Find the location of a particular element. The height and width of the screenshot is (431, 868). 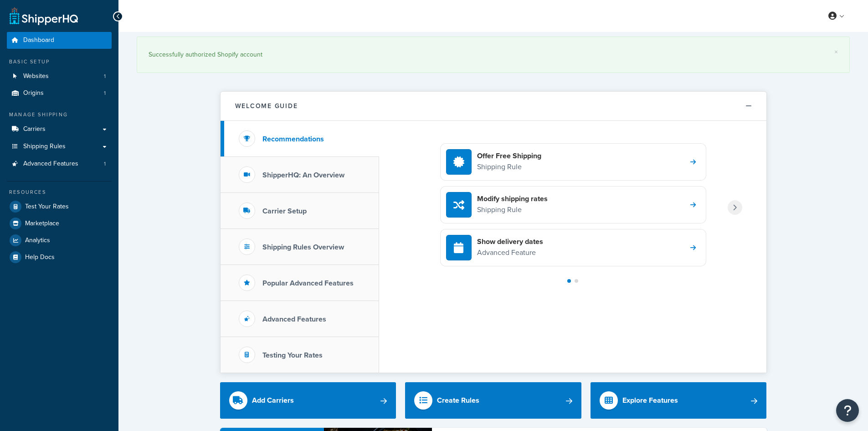

li: Marketplace is located at coordinates (60, 223).